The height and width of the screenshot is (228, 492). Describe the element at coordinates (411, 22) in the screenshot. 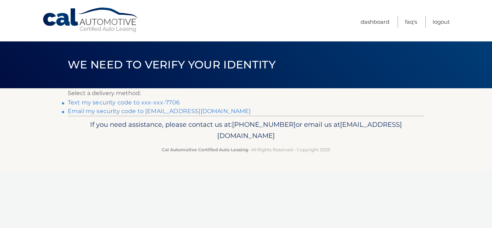

I see `a: FAQ's` at that location.